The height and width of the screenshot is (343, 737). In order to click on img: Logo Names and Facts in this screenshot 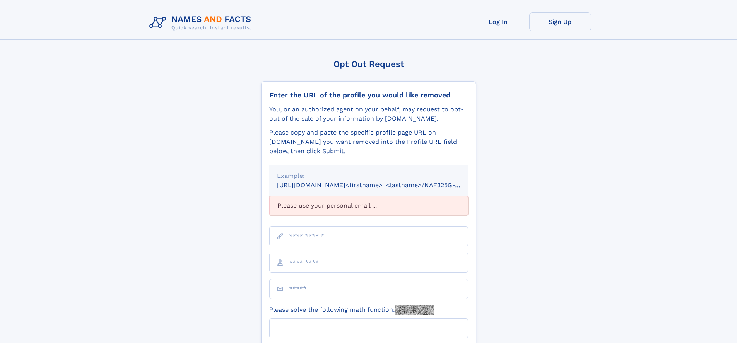, I will do `click(202, 23)`.